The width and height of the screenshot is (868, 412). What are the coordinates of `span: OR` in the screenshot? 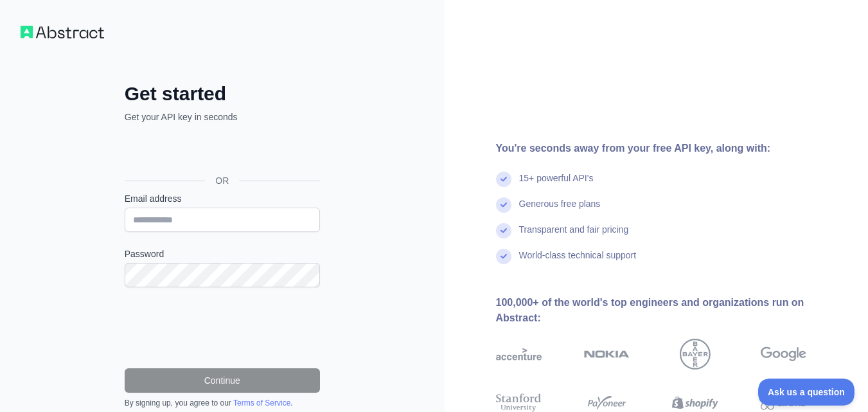 It's located at (222, 180).